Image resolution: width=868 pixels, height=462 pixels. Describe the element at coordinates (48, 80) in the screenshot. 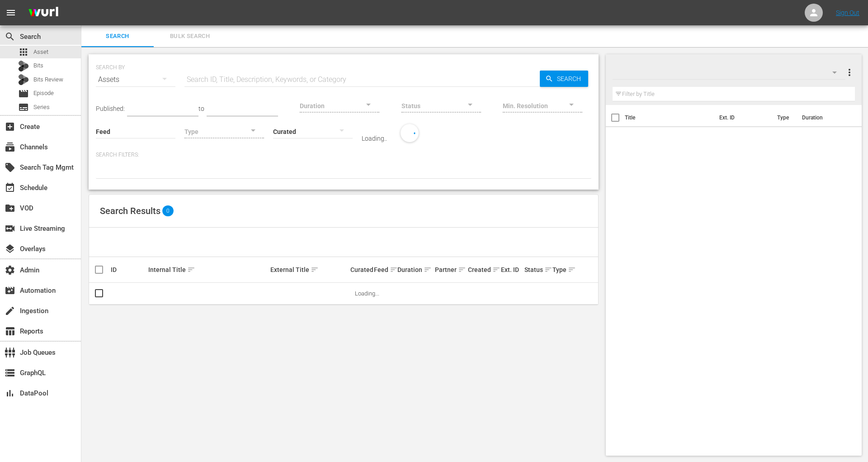

I see `span: Bits Review` at that location.